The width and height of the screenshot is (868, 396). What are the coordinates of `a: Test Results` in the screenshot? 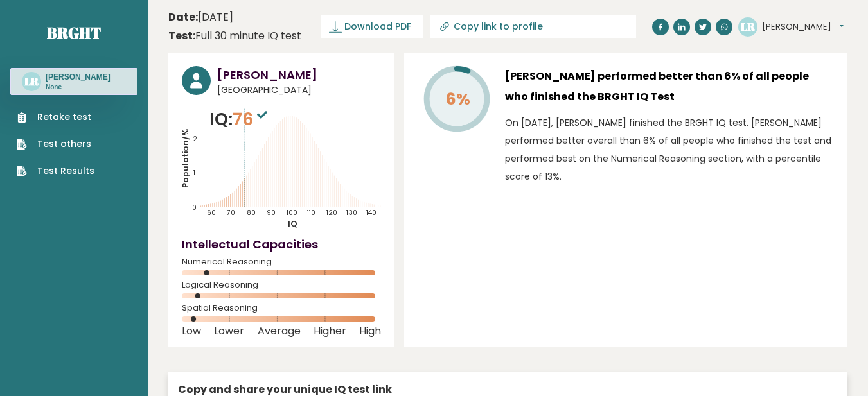 It's located at (55, 171).